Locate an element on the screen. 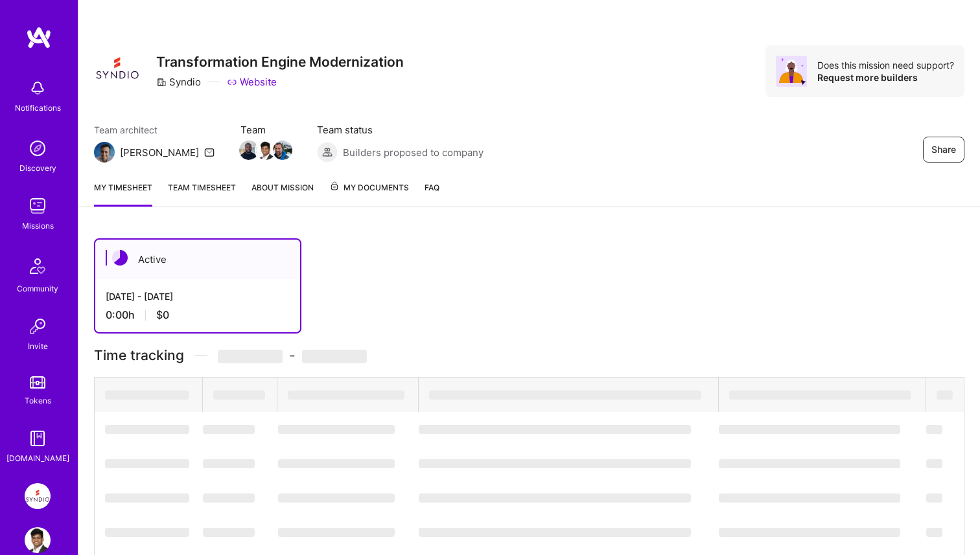 This screenshot has width=980, height=555. div: Invite is located at coordinates (38, 345).